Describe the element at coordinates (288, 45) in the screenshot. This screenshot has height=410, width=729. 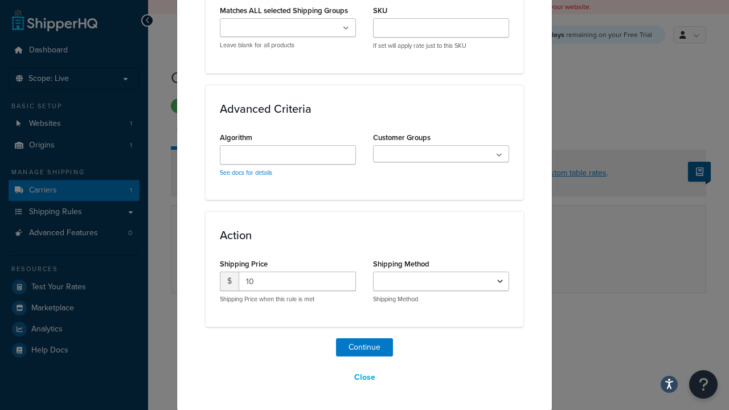
I see `p: Leave blank for all products` at that location.